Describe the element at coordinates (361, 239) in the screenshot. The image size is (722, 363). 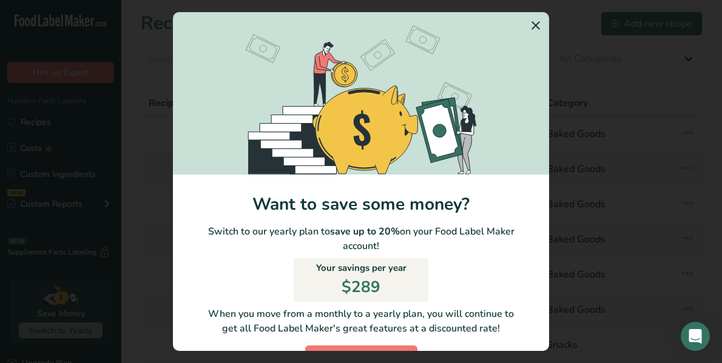
I see `p: Switch to our yearly plan to on your Food Label Maker account!` at that location.